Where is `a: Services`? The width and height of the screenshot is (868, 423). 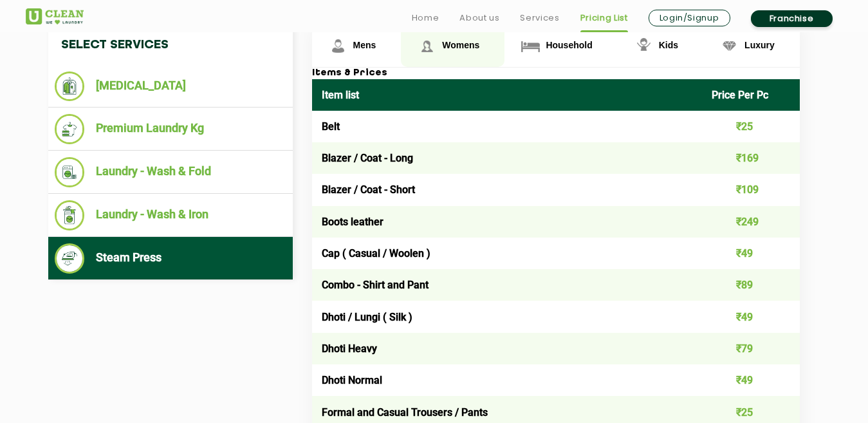 a: Services is located at coordinates (539, 18).